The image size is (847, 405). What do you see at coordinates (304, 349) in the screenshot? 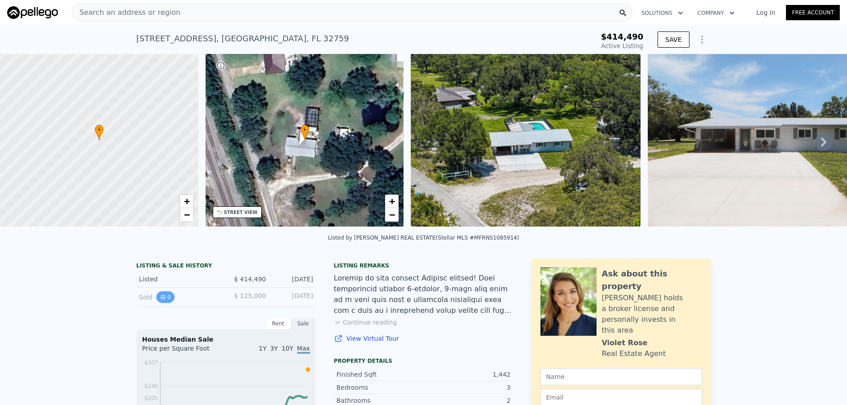
I see `span: Max` at bounding box center [304, 349].